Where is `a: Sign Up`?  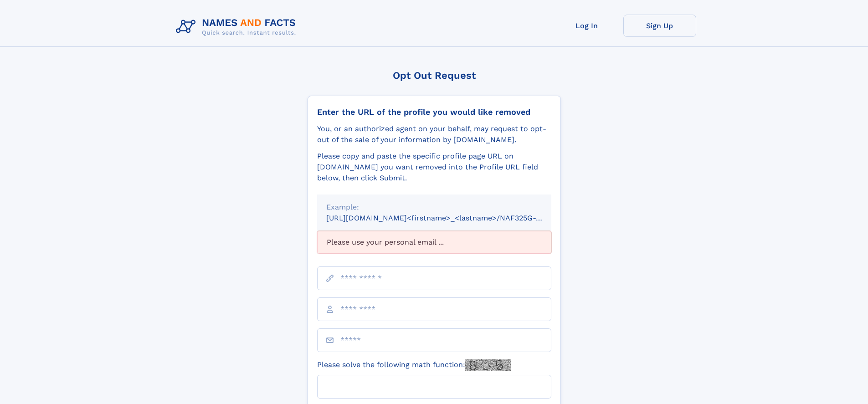
a: Sign Up is located at coordinates (660, 26).